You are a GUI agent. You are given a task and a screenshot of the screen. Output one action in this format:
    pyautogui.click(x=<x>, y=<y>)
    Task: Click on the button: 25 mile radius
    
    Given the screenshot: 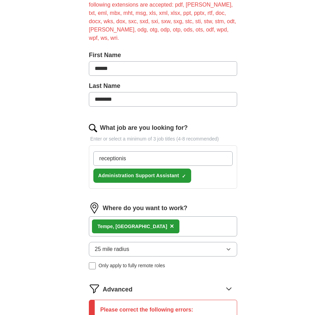 What is the action you would take?
    pyautogui.click(x=163, y=249)
    